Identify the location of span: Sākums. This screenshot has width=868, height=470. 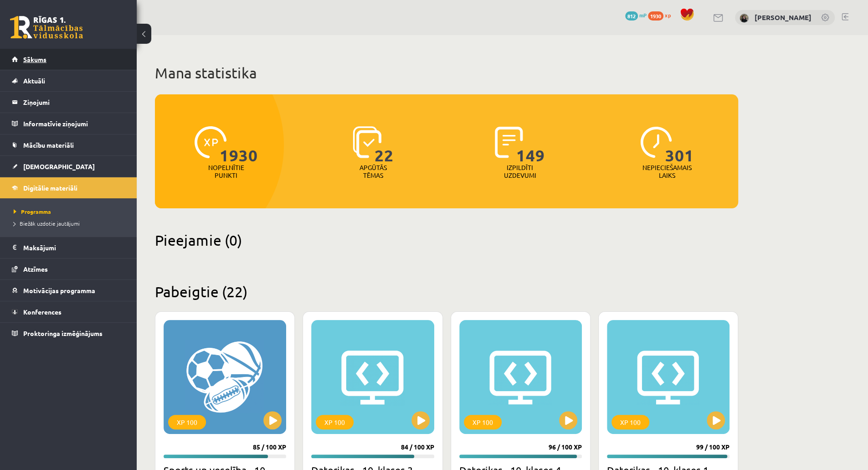
(35, 59).